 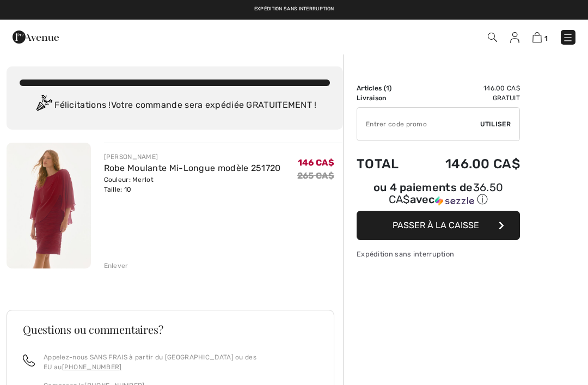 What do you see at coordinates (438, 225) in the screenshot?
I see `button: Passer à la caisse` at bounding box center [438, 225].